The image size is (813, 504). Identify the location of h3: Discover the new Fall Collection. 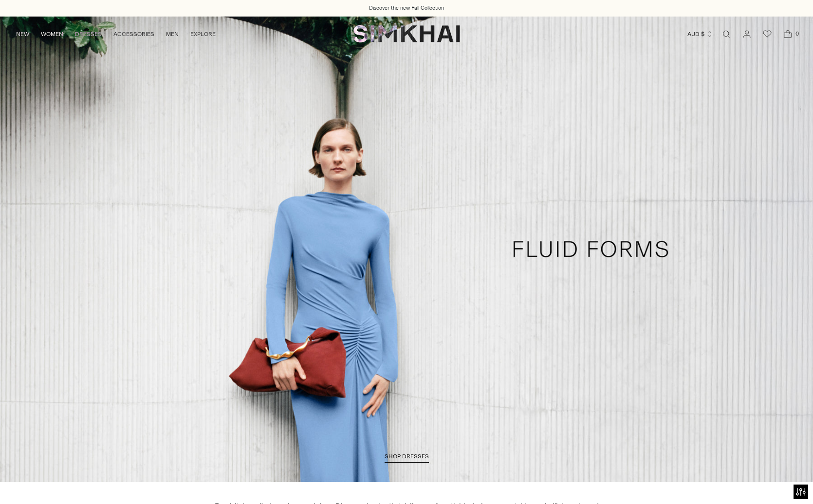
(406, 8).